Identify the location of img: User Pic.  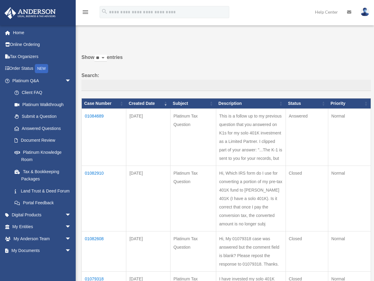
(365, 12).